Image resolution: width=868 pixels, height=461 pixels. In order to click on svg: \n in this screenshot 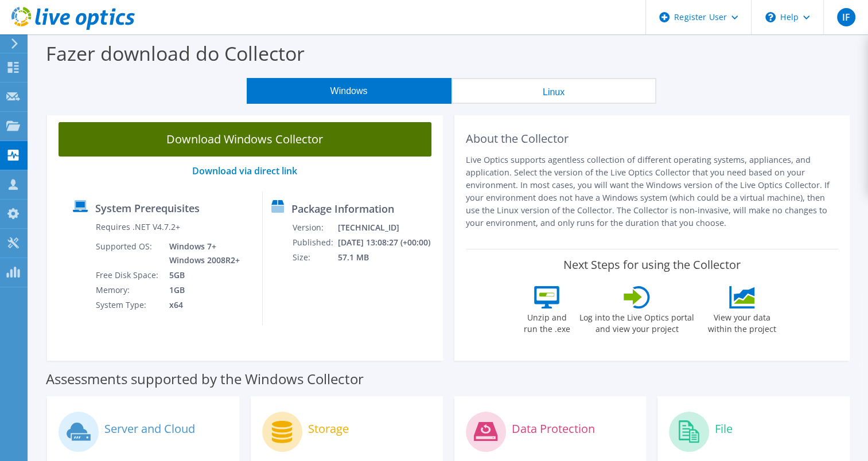, I will do `click(770, 17)`.